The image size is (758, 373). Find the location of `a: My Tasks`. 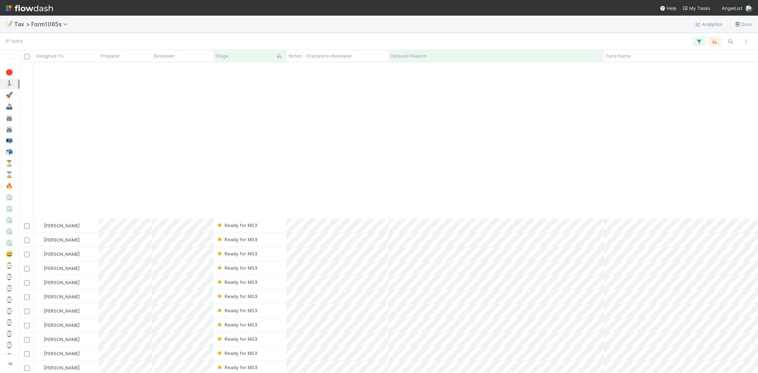

a: My Tasks is located at coordinates (697, 8).